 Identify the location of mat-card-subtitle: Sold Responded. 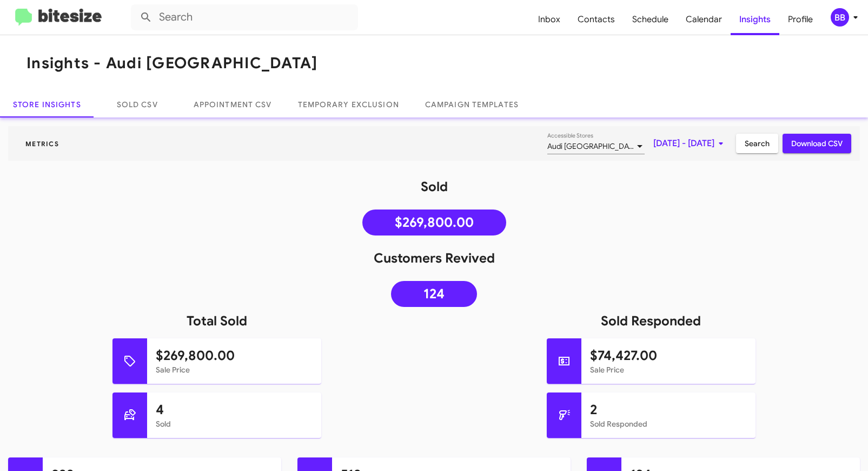
(668, 424).